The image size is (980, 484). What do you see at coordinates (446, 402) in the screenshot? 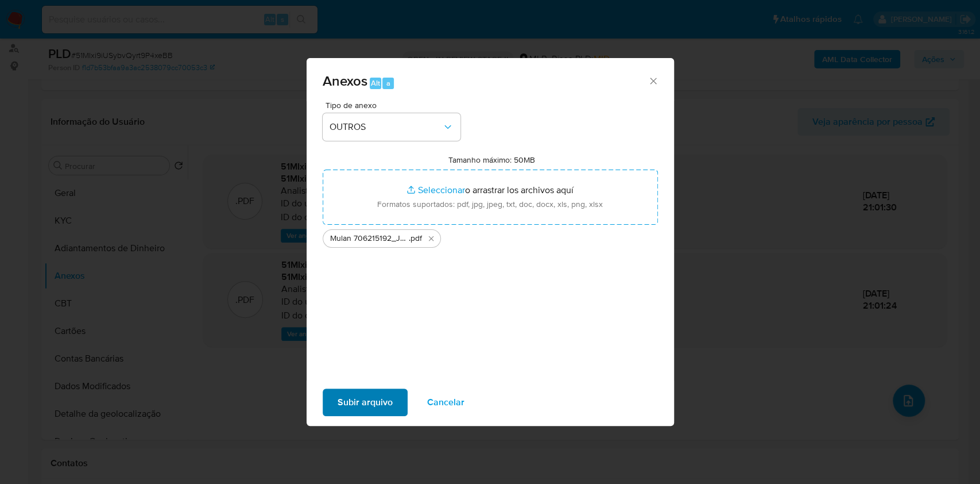
I see `button: Cancelar` at bounding box center [446, 402].